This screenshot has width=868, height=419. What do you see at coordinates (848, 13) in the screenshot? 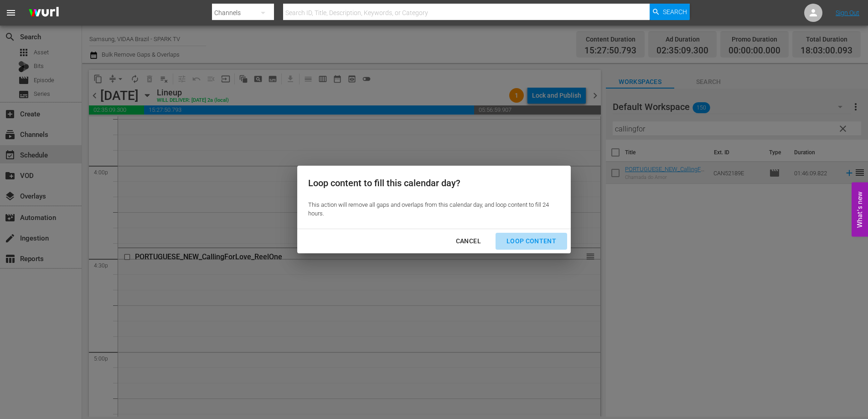
I see `a: Sign Out` at bounding box center [848, 13].